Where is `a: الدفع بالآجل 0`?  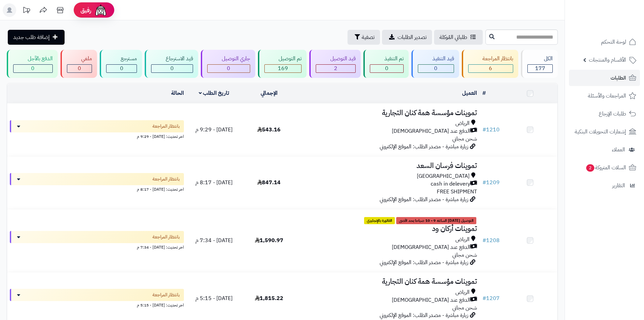 a: الدفع بالآجل 0 is located at coordinates (32, 63).